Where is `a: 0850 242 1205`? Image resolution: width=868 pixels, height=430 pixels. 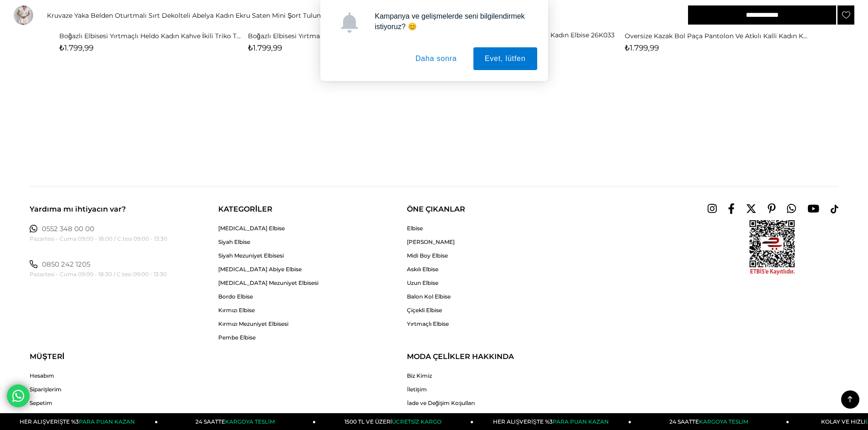 a: 0850 242 1205 is located at coordinates (66, 265).